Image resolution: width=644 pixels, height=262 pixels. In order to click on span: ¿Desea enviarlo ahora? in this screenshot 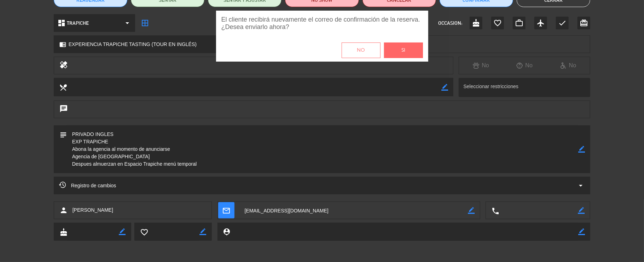, I will do `click(322, 27)`.